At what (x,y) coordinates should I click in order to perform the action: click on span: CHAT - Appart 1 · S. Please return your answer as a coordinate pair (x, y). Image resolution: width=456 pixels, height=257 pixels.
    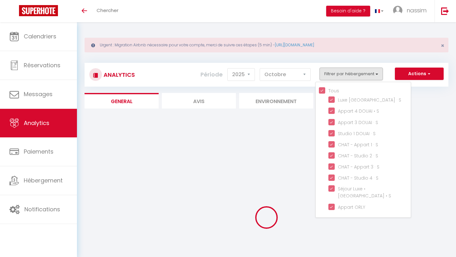
    Looking at the image, I should click on (358, 145).